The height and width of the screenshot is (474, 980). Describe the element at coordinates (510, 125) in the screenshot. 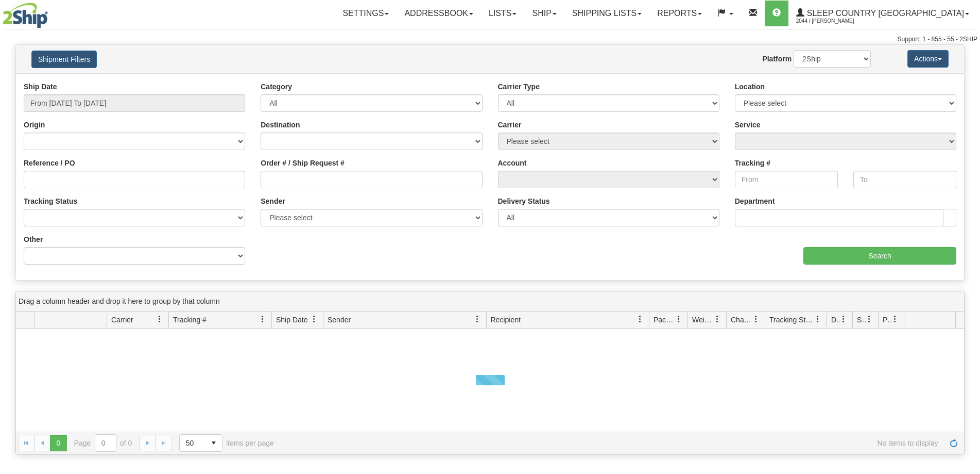

I see `label: Carrier` at that location.